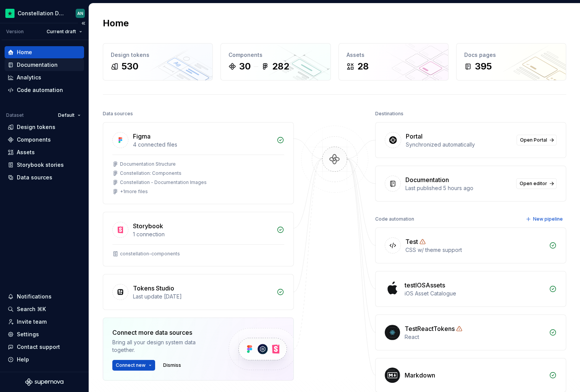  Describe the element at coordinates (475, 293) in the screenshot. I see `div: iOS Asset Catalogue` at that location.